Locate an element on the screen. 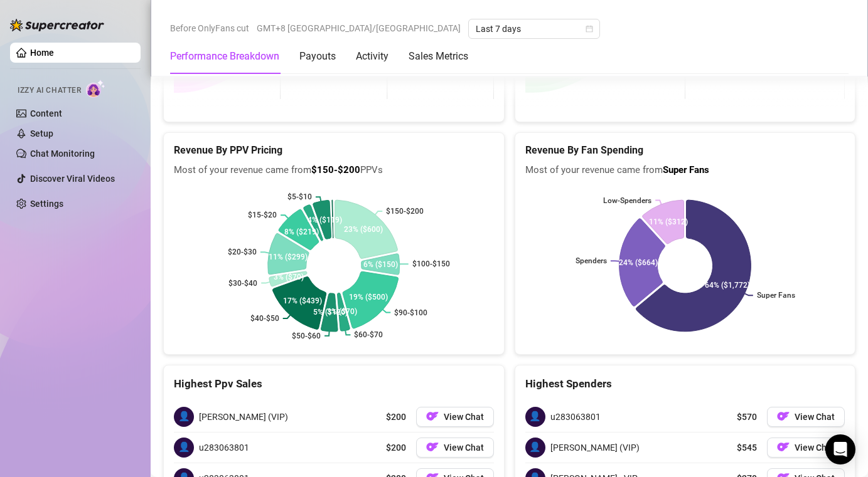 The image size is (868, 477). div: Sales Metrics is located at coordinates (438, 57).